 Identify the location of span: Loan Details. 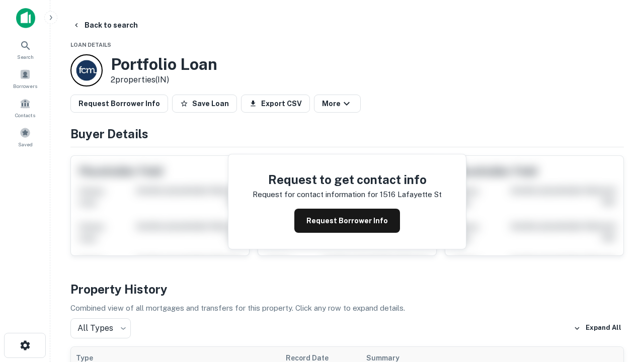
(90, 45).